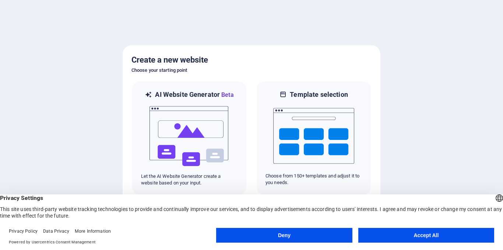 This screenshot has height=250, width=503. I want to click on div: Template selectionChoose from 150+ templates and adjust it to you needs., so click(314, 138).